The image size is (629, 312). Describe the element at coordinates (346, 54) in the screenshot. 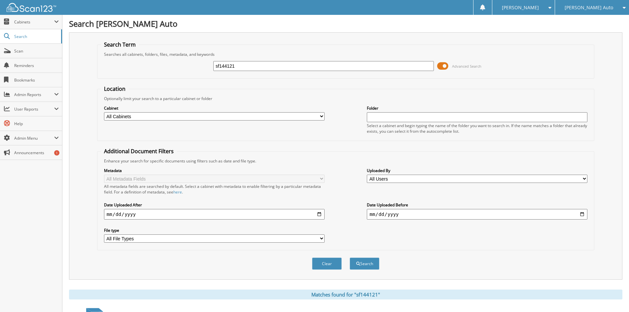

I see `div: Searches all cabinets, folders, files, metadata, and keywords` at that location.